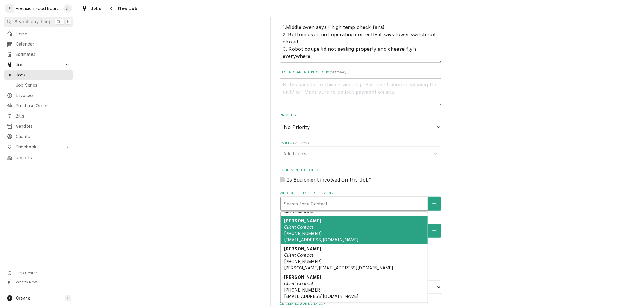 This screenshot has width=644, height=306. What do you see at coordinates (361, 88) in the screenshot?
I see `div: Technician Instructions` at bounding box center [361, 88].